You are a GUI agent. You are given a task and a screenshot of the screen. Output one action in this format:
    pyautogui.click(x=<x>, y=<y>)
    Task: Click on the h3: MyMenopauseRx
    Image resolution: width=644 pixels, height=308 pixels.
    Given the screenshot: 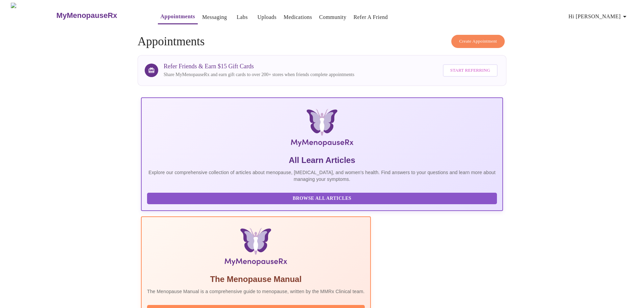 What is the action you would take?
    pyautogui.click(x=87, y=16)
    